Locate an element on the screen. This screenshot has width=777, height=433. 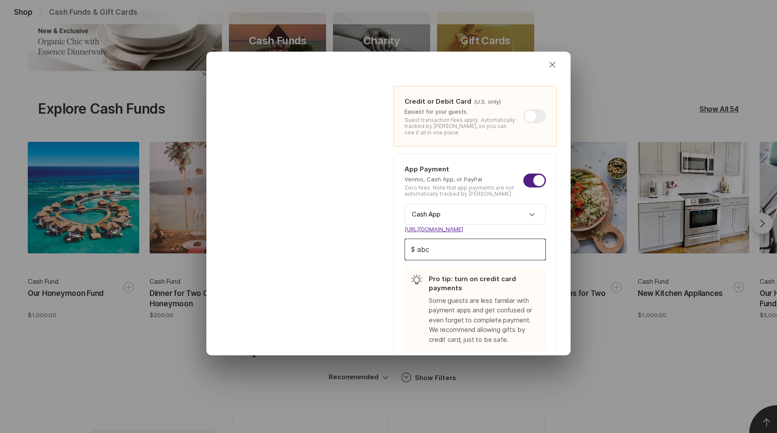
p: Some guests are less familiar with payment apps and get confused or even forget to complete payme... is located at coordinates (484, 320).